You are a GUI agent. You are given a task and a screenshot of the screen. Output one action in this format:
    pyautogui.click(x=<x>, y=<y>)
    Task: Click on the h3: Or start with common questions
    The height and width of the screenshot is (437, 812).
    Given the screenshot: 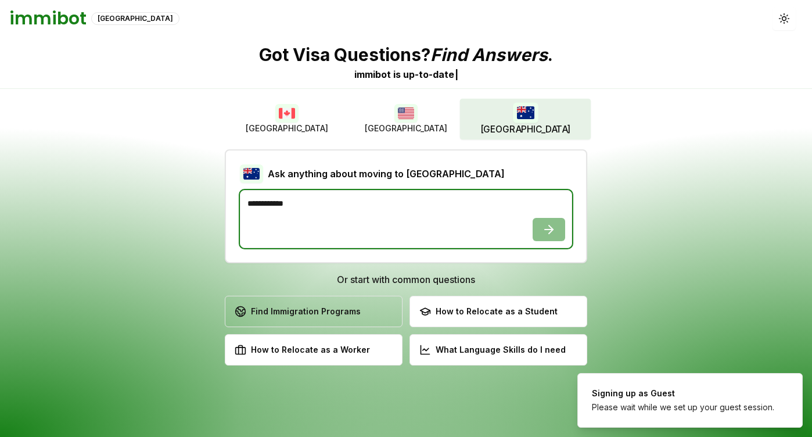 What is the action you would take?
    pyautogui.click(x=406, y=279)
    